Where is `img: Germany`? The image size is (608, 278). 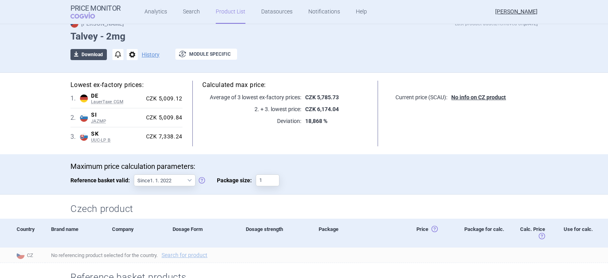 img: Germany is located at coordinates (84, 98).